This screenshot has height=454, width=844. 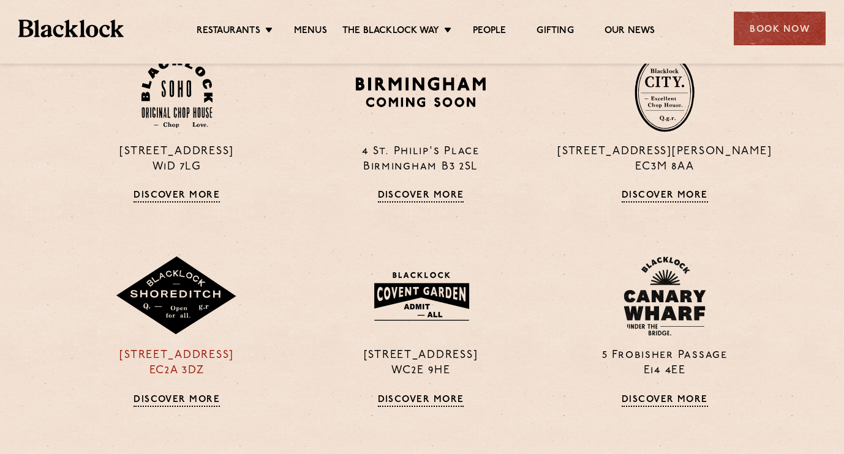 What do you see at coordinates (664, 364) in the screenshot?
I see `p: 5 Frobisher Passage E14 4EE` at bounding box center [664, 364].